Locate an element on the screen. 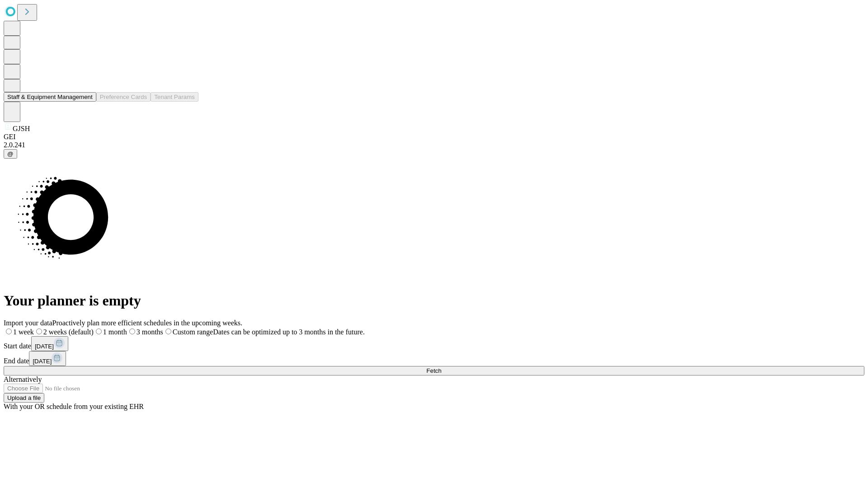  div: Start date is located at coordinates (434, 344).